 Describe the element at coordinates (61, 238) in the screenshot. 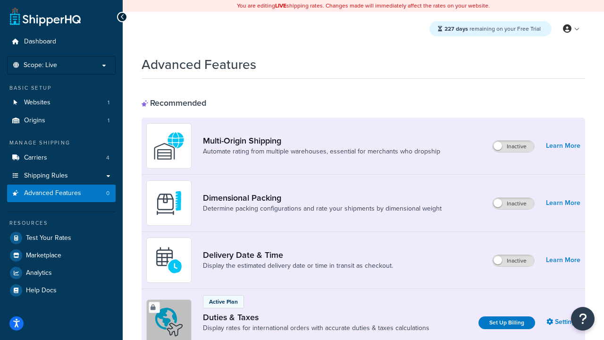

I see `a: Test Your Rates` at that location.